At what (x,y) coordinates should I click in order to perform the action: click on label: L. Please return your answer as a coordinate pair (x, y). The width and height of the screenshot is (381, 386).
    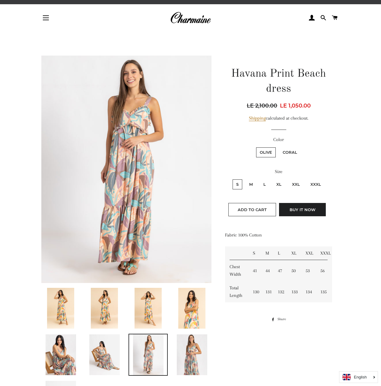
    Looking at the image, I should click on (265, 184).